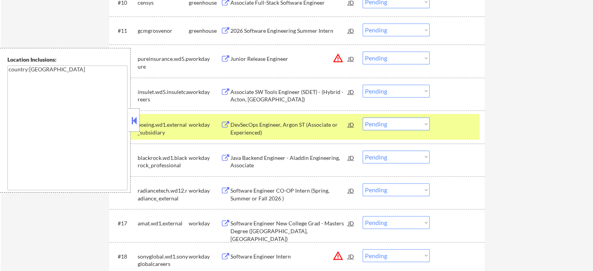 The width and height of the screenshot is (593, 271). What do you see at coordinates (290, 162) in the screenshot?
I see `div: Java Backend Engineer - Aladdin Engineering, Associate` at bounding box center [290, 162].